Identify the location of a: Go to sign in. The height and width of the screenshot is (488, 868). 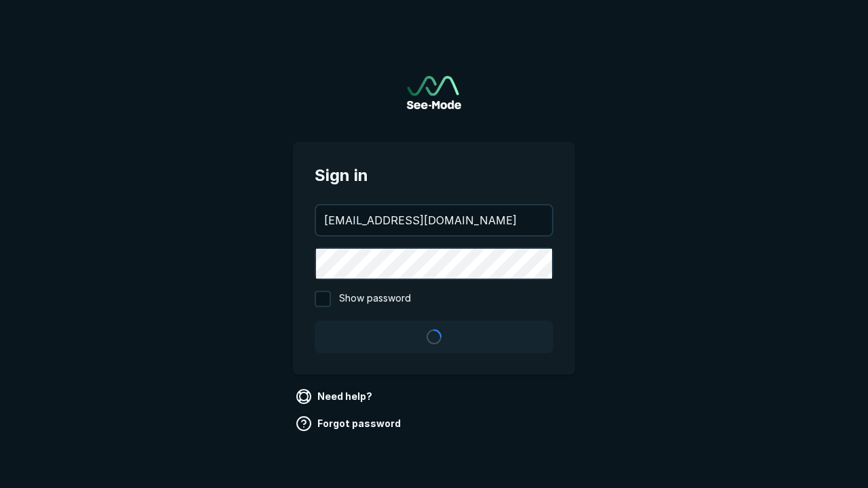
(434, 92).